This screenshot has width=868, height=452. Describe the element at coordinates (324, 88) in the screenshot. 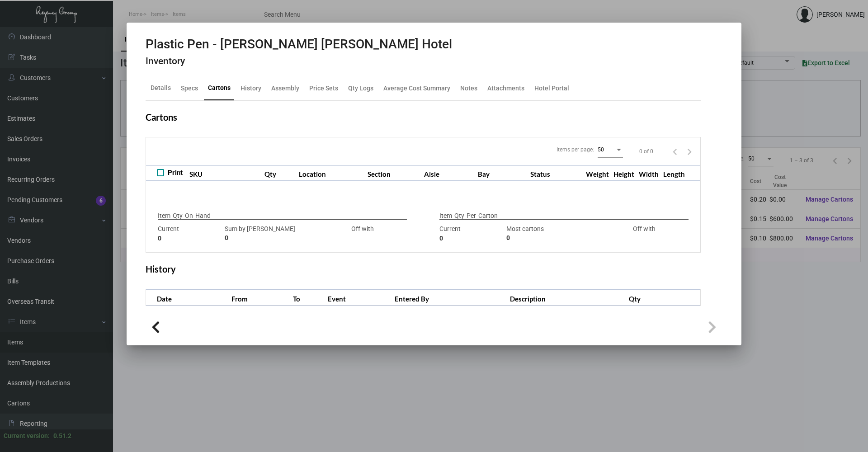

I see `div: Price Sets` at that location.